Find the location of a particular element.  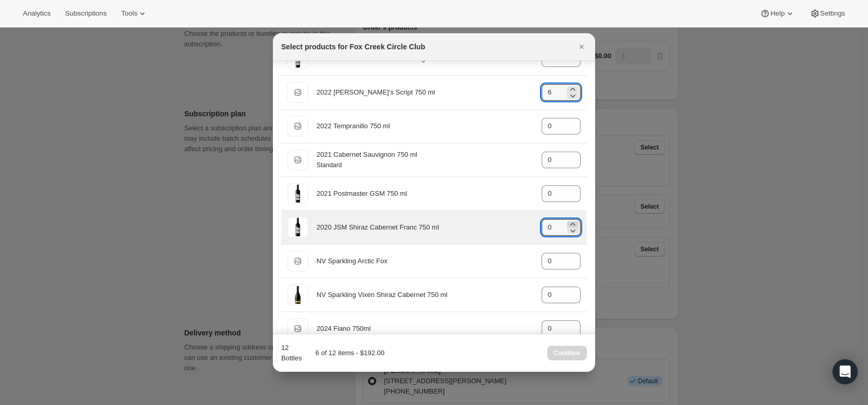

div: 2024 Fiano 750ml is located at coordinates (425, 329).